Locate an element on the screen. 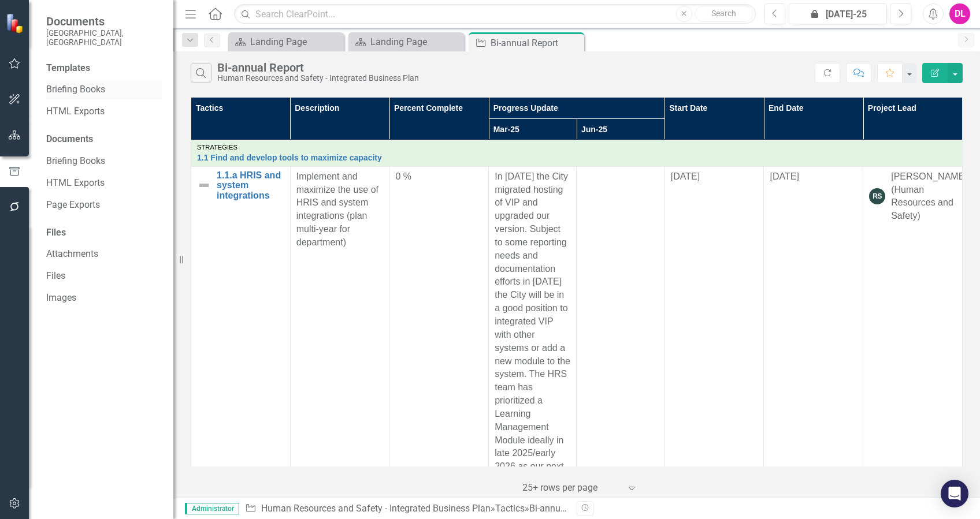  div: 0 % is located at coordinates (439, 177).